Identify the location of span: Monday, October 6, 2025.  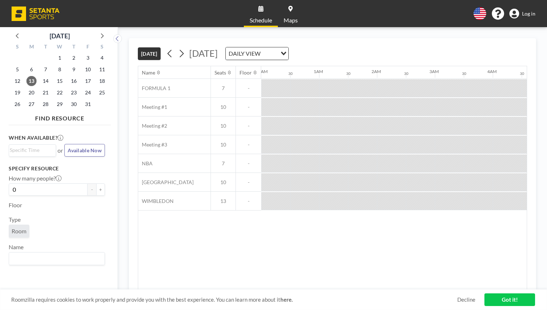
(31, 69).